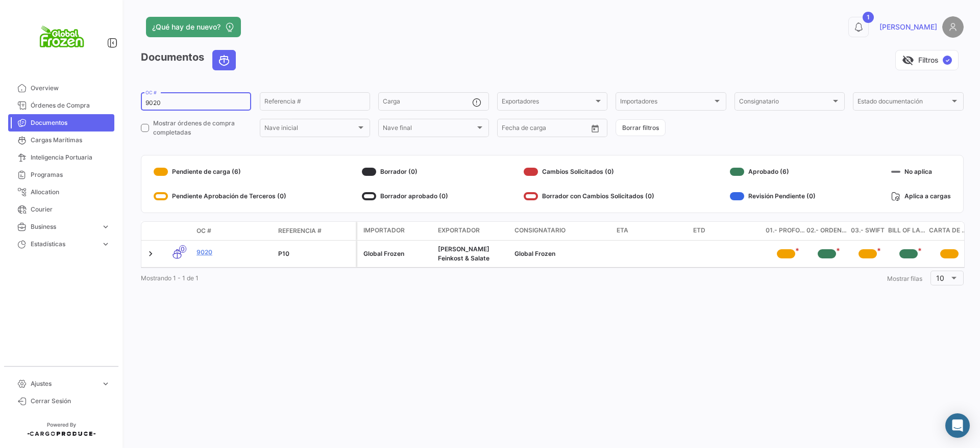  I want to click on input: Desde, so click(511, 129).